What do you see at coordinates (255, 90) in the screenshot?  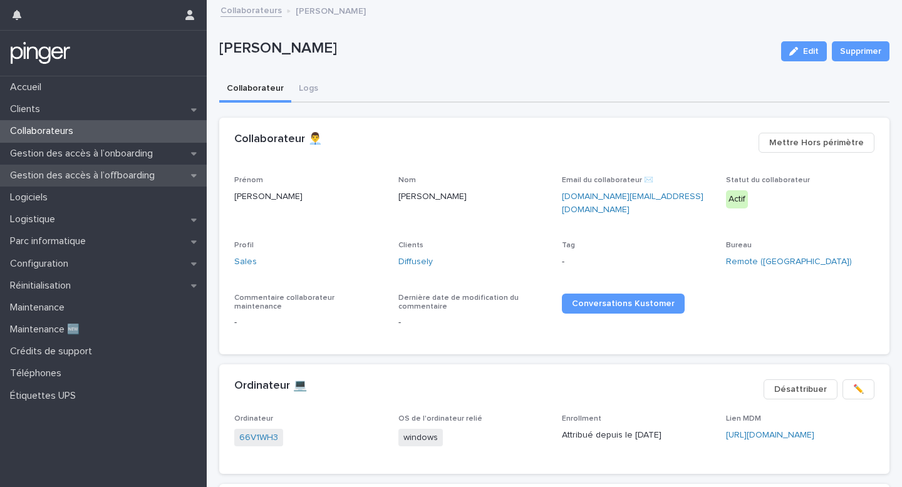 I see `button: Collaborateur` at bounding box center [255, 90].